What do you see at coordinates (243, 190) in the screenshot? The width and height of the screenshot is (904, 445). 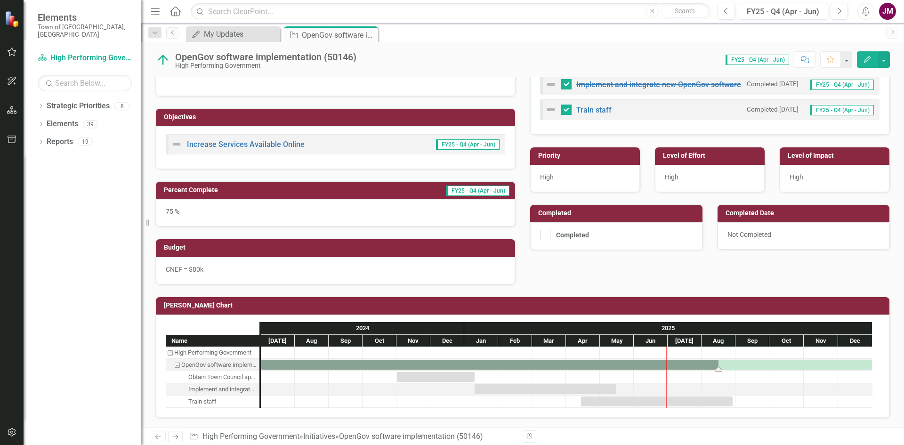 I see `h3: Percent Complete` at bounding box center [243, 190].